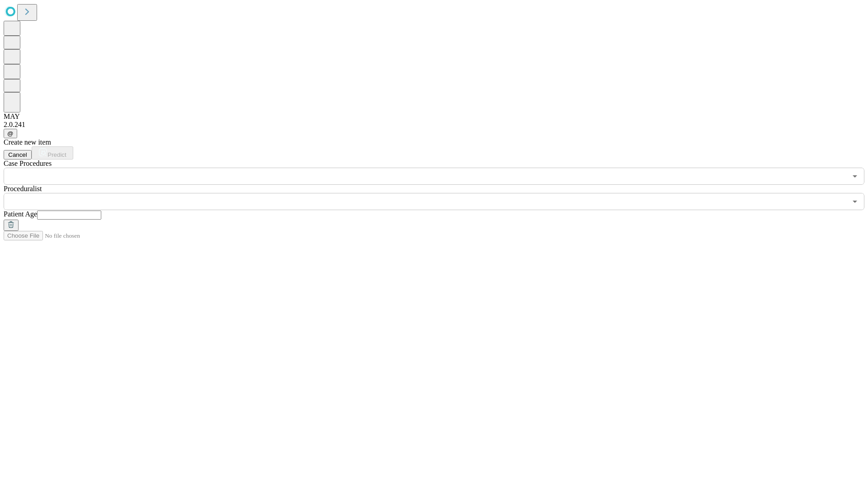 The height and width of the screenshot is (488, 868). Describe the element at coordinates (28, 163) in the screenshot. I see `span: Scheduled Procedure` at that location.